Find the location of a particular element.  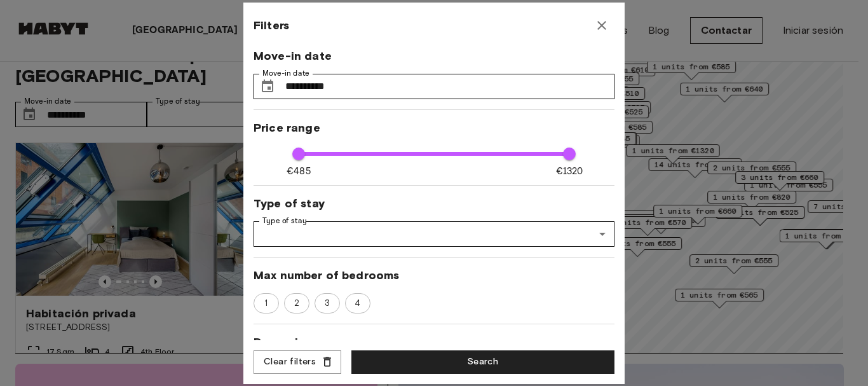

span: Move-in date is located at coordinates (434, 56).